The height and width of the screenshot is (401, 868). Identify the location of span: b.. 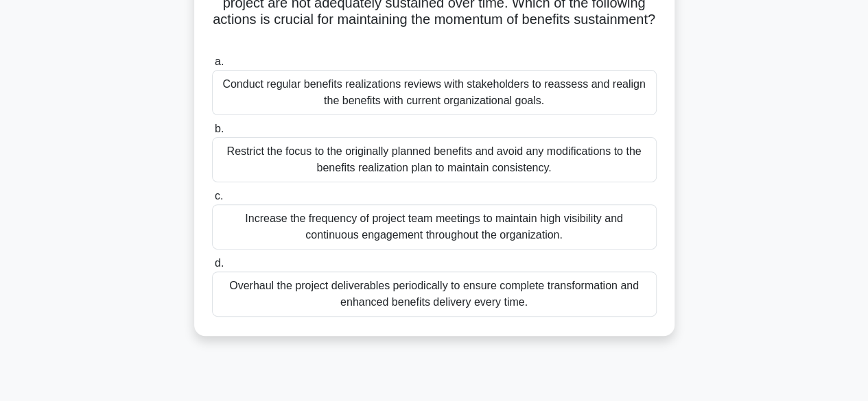
(219, 128).